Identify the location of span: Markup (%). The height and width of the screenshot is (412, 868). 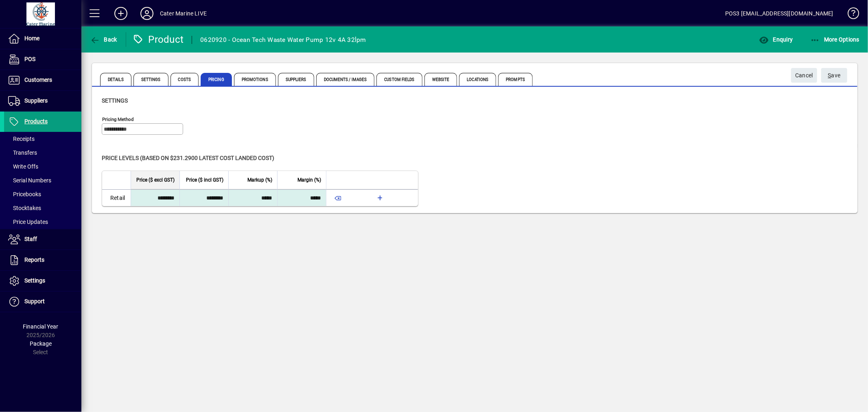
(260, 180).